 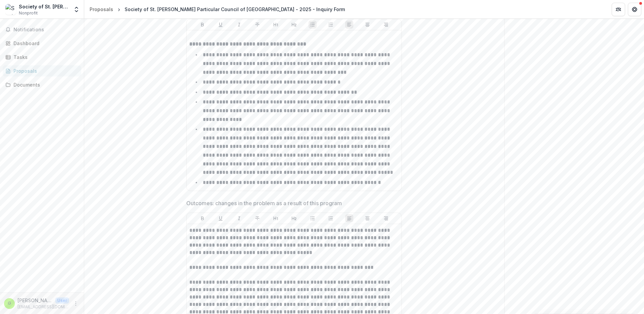 I want to click on a: Documents, so click(x=42, y=85).